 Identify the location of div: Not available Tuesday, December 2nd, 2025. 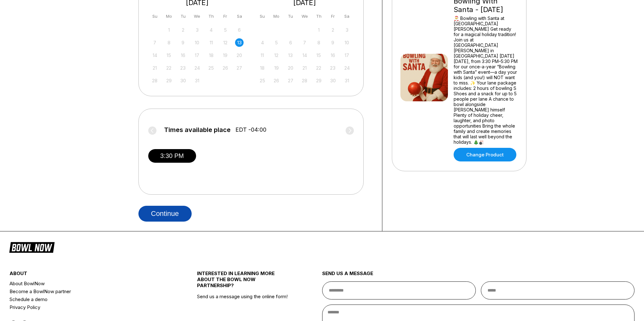
(183, 30).